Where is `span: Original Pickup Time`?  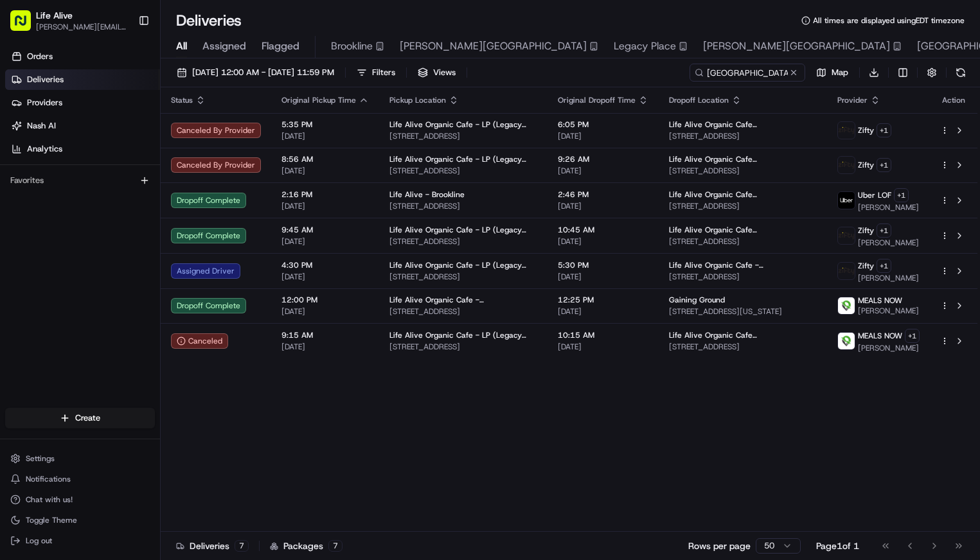 span: Original Pickup Time is located at coordinates (319, 101).